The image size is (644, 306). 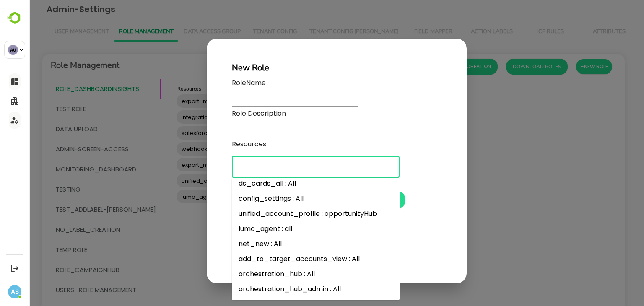 I want to click on li: lumo_agent : all, so click(x=286, y=229).